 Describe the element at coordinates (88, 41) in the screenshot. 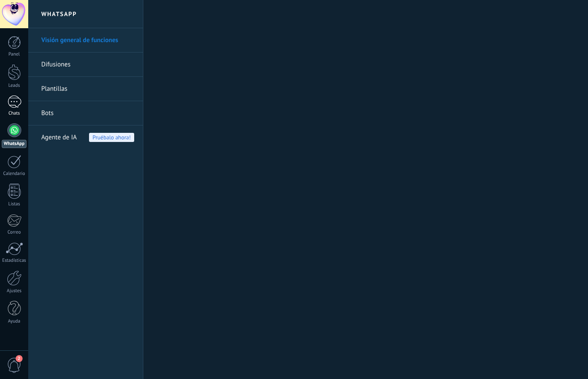

I see `a: Visión general de funciones` at that location.